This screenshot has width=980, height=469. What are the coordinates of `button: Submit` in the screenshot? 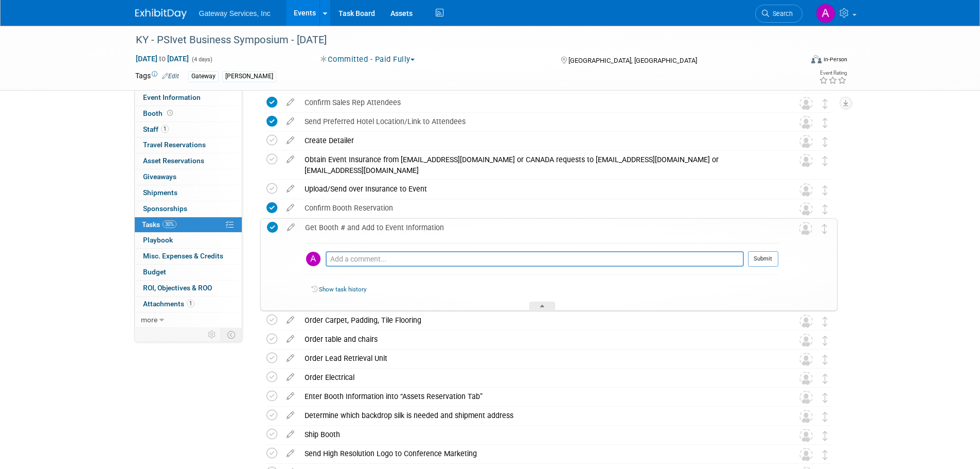 It's located at (763, 259).